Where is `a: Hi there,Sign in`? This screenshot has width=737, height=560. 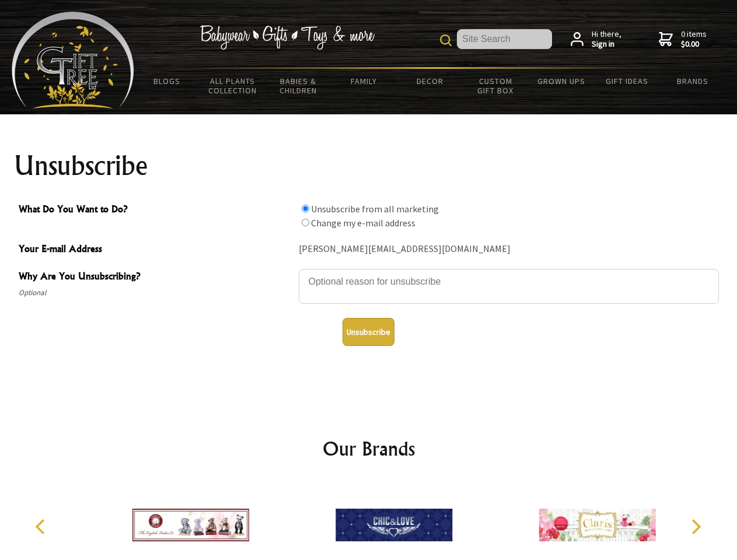
a: Hi there,Sign in is located at coordinates (596, 39).